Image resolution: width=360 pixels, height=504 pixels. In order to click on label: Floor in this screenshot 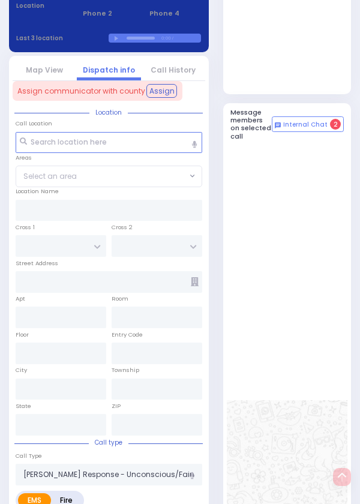, I will do `click(22, 335)`.